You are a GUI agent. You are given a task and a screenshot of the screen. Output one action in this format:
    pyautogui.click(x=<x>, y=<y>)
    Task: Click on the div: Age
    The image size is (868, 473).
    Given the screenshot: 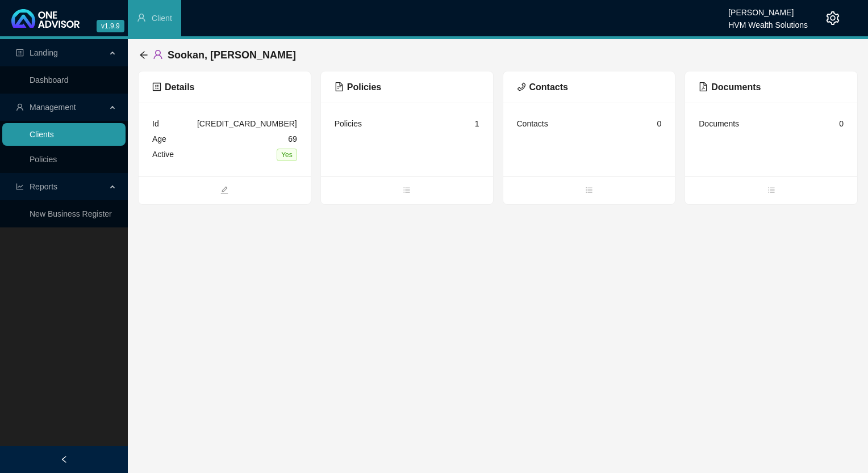 What is the action you would take?
    pyautogui.click(x=159, y=139)
    